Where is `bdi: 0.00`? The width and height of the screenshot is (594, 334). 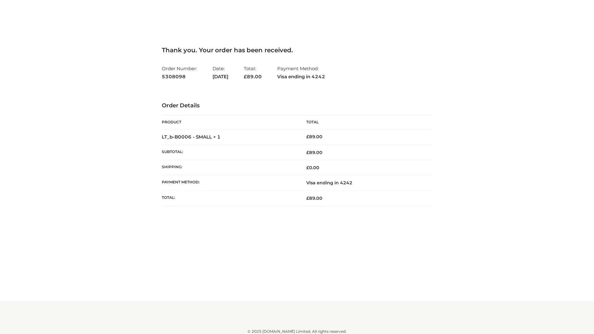 bdi: 0.00 is located at coordinates (313, 168).